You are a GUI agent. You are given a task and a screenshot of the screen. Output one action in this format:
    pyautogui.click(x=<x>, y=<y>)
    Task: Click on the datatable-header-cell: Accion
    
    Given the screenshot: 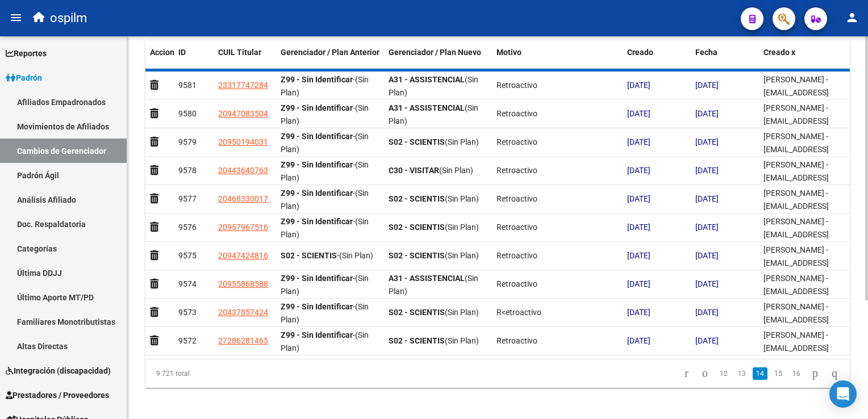 What is the action you would take?
    pyautogui.click(x=159, y=59)
    